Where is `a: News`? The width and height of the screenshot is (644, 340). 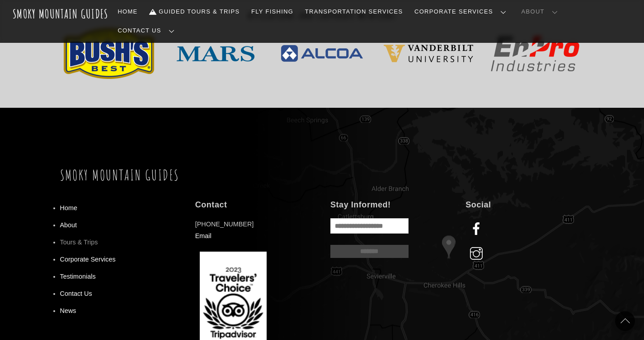
a: News is located at coordinates (68, 311).